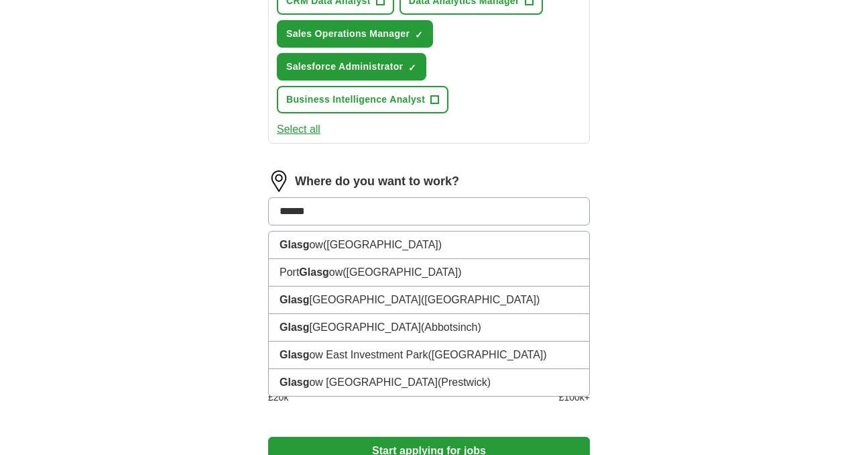 The height and width of the screenshot is (455, 858). What do you see at coordinates (355, 99) in the screenshot?
I see `span: Business Intelligence Analyst` at bounding box center [355, 99].